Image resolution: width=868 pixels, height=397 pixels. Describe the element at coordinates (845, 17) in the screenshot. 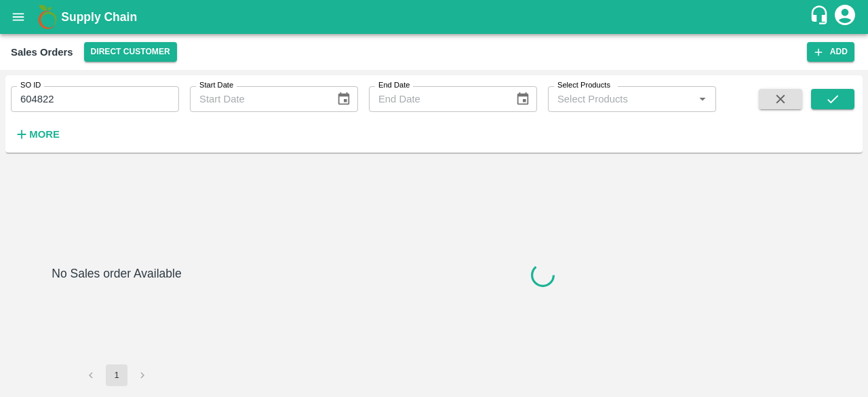

I see `div: account of current user` at that location.